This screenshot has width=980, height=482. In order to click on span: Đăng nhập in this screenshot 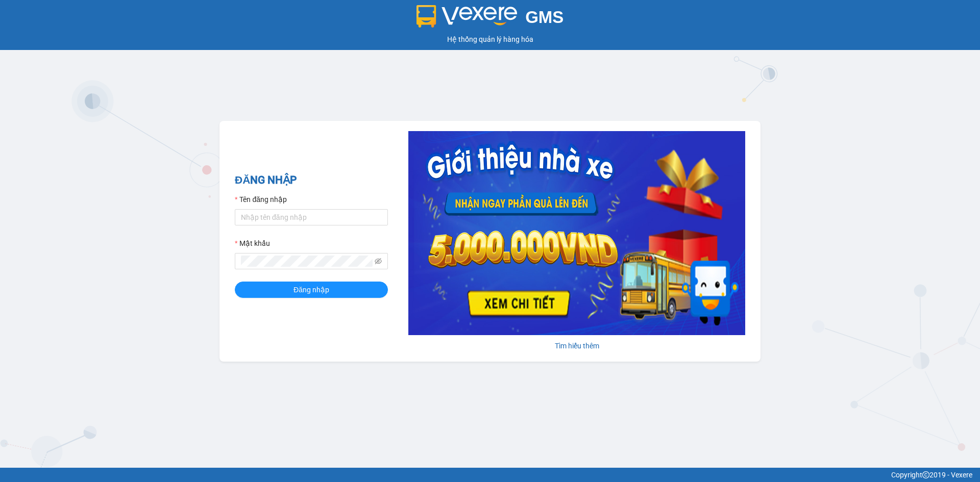, I will do `click(312, 290)`.